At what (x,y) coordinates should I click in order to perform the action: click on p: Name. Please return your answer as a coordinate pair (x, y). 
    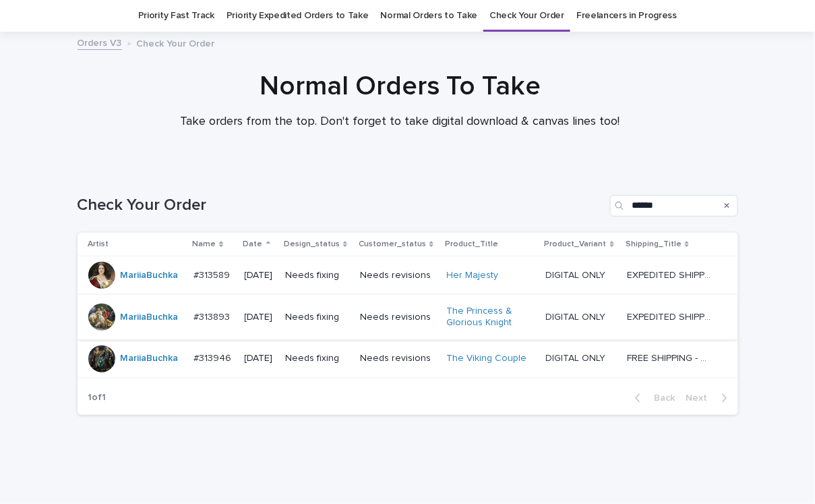
    Looking at the image, I should click on (204, 244).